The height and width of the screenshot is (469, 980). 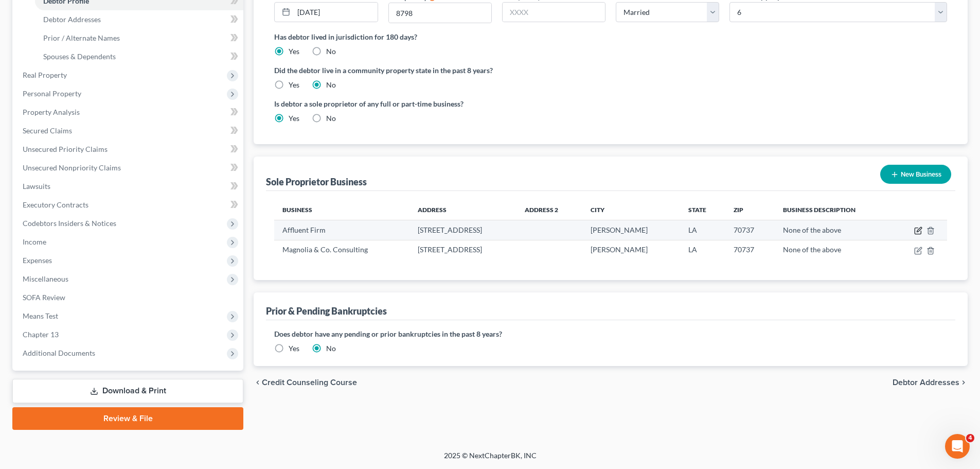 I want to click on a: Property Analysis, so click(x=129, y=112).